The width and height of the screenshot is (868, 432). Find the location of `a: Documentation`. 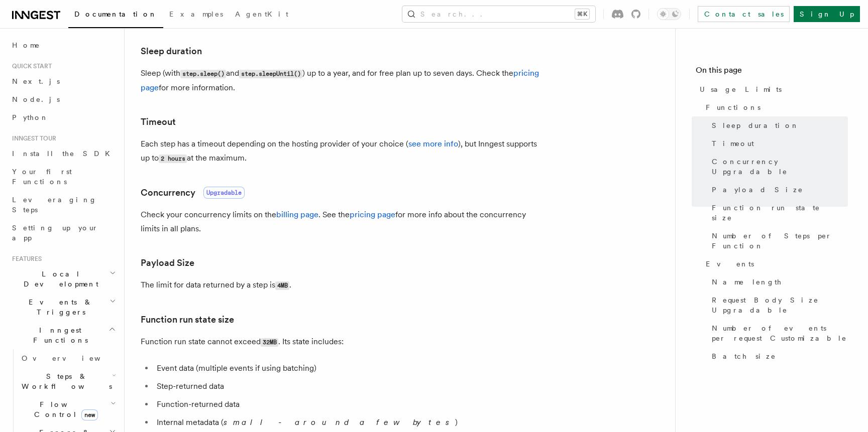

a: Documentation is located at coordinates (115, 16).